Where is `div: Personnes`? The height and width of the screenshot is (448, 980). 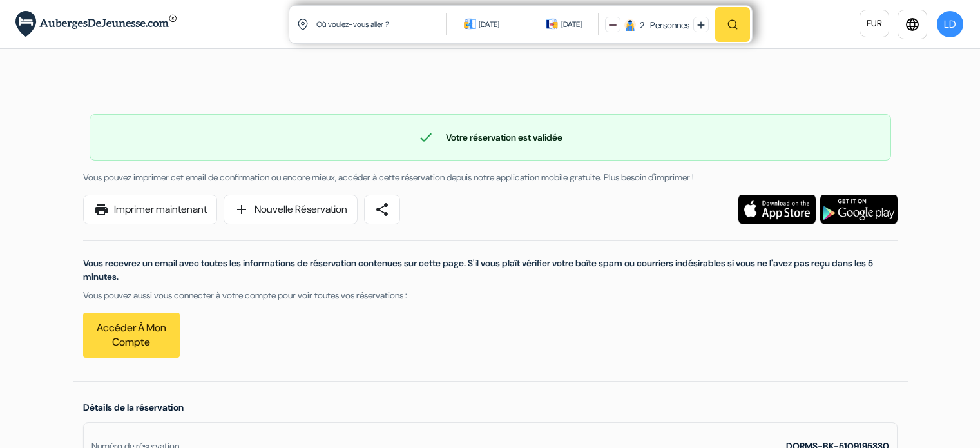 div: Personnes is located at coordinates (668, 25).